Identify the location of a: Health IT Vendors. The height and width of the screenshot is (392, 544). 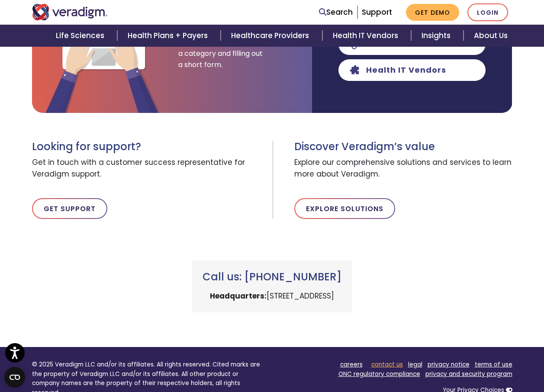
(367, 36).